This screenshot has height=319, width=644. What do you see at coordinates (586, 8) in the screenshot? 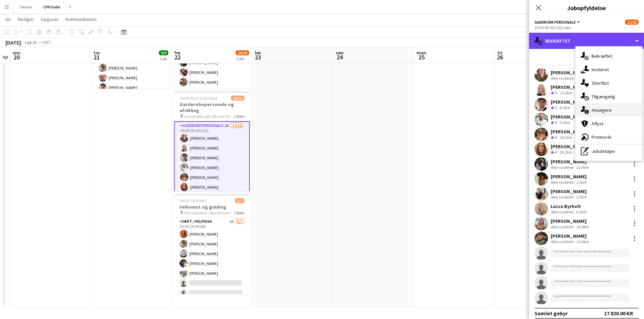
I see `h3: Jobopfyldelse` at bounding box center [586, 8].